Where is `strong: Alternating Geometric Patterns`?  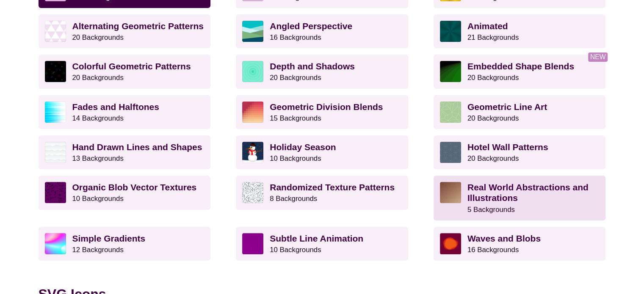 strong: Alternating Geometric Patterns is located at coordinates (138, 26).